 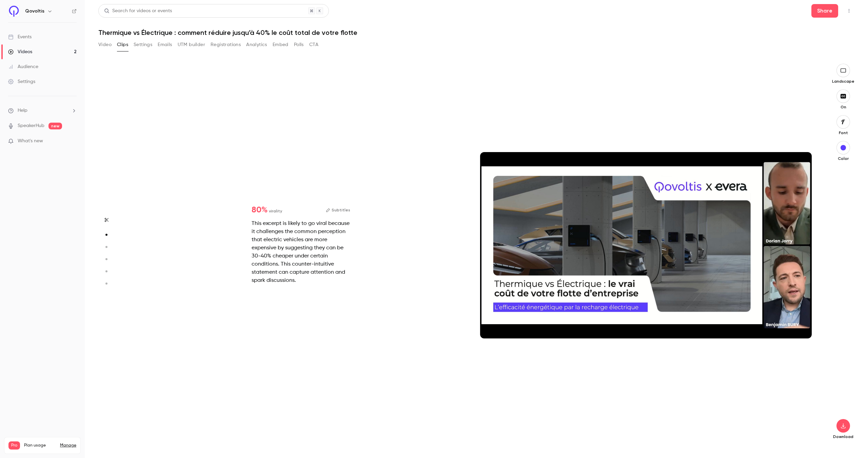 What do you see at coordinates (138, 11) in the screenshot?
I see `div: Search for videos or events` at bounding box center [138, 11].